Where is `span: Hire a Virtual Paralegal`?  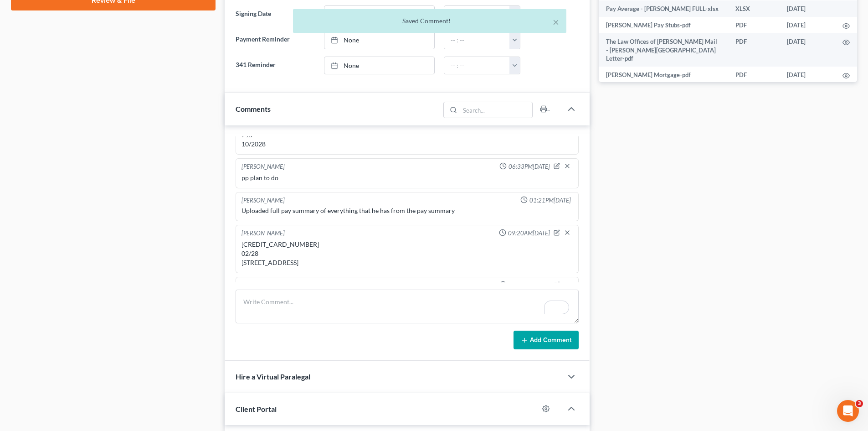
span: Hire a Virtual Paralegal is located at coordinates (273, 376).